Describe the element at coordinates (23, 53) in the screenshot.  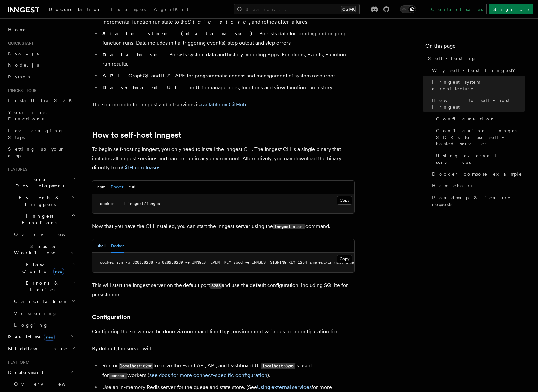
I see `span: Next.js` at that location.